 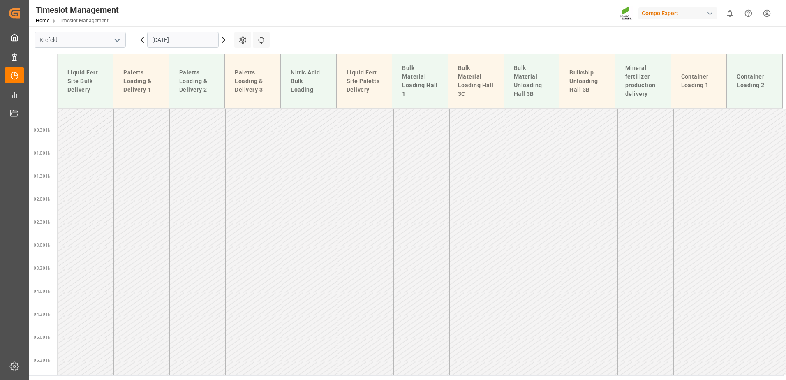 I want to click on div: Bulk Material Unloading Hall 3B, so click(x=532, y=81).